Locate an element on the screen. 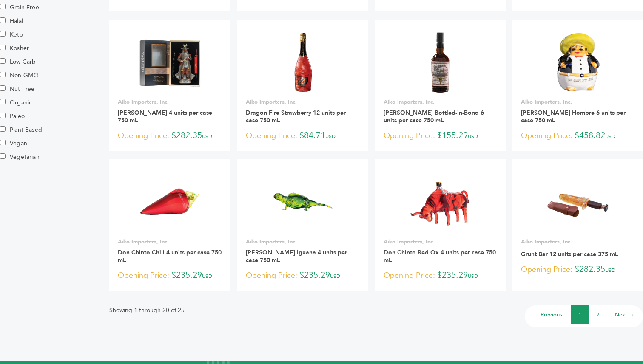 This screenshot has height=364, width=643. a: 2 is located at coordinates (597, 315).